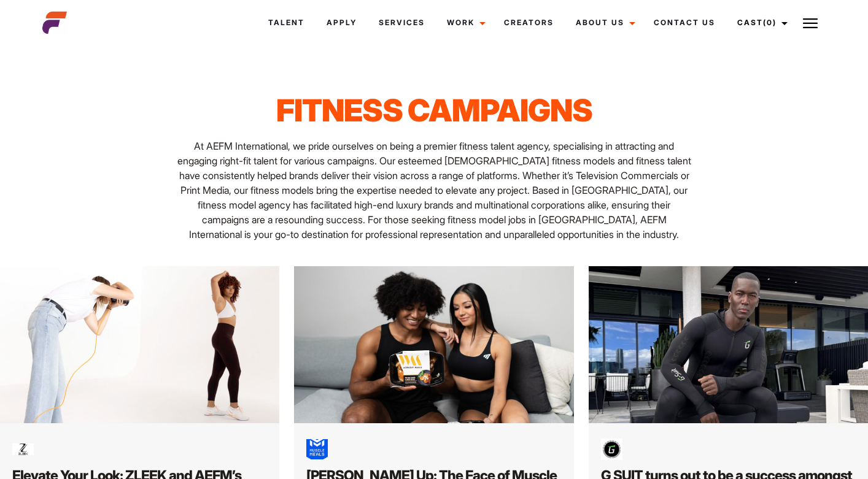 The image size is (868, 479). Describe the element at coordinates (55, 23) in the screenshot. I see `img: cropped-aefm-brand-fav-22-square.png` at that location.